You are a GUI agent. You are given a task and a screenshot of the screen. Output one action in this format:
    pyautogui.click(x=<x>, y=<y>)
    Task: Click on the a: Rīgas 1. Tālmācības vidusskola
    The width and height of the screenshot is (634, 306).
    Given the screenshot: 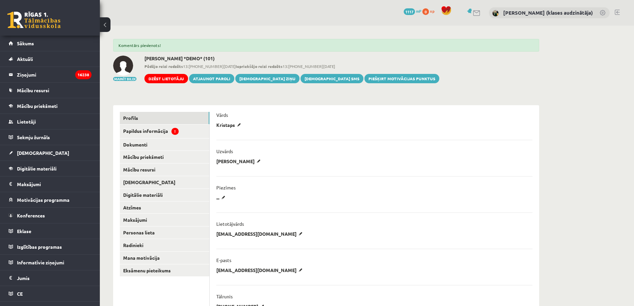 What is the action you would take?
    pyautogui.click(x=34, y=20)
    